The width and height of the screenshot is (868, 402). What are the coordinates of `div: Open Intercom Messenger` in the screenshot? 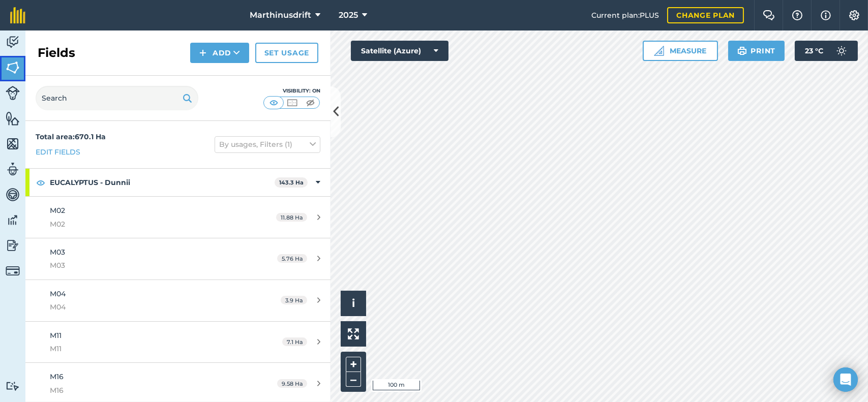 It's located at (845, 380).